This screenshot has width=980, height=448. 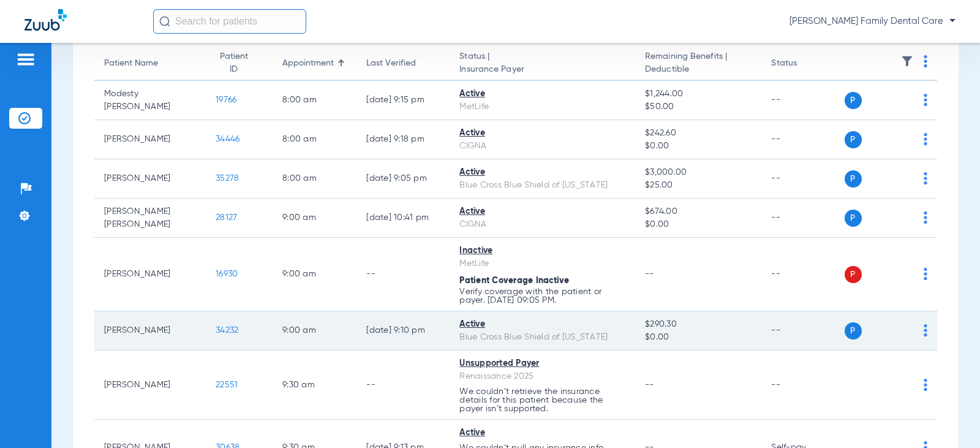 What do you see at coordinates (227, 139) in the screenshot?
I see `span: 34446` at bounding box center [227, 139].